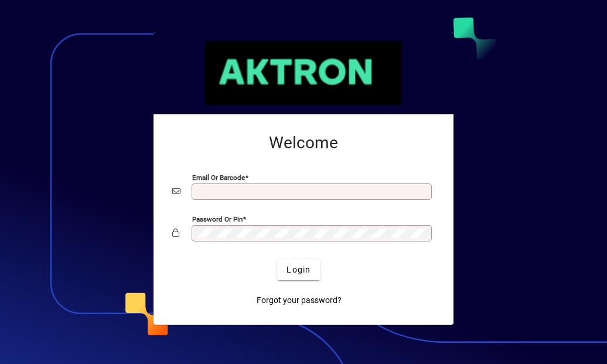  Describe the element at coordinates (299, 300) in the screenshot. I see `span: Forgot your password?` at that location.